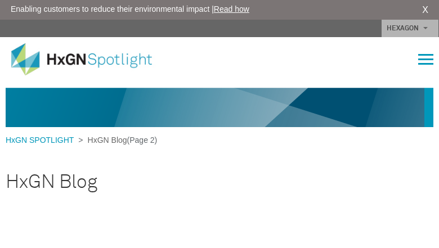  What do you see at coordinates (105, 140) in the screenshot?
I see `span: HxGN Blog` at bounding box center [105, 140].